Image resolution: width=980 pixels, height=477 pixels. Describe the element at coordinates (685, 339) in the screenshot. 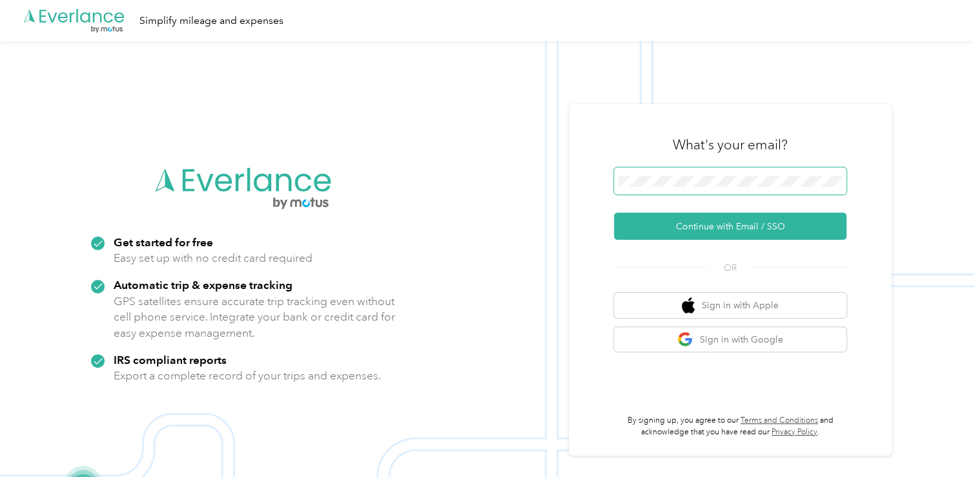

I see `img: google logo` at that location.